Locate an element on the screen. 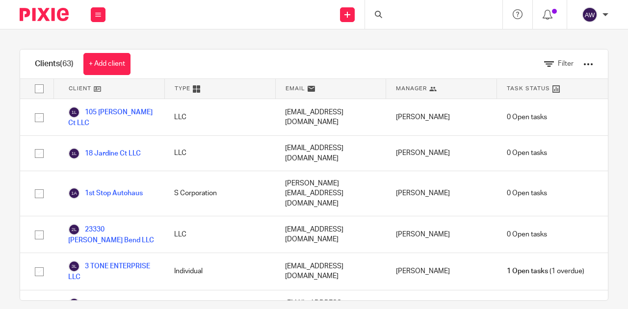 The image size is (628, 309). span: (63) is located at coordinates (67, 64).